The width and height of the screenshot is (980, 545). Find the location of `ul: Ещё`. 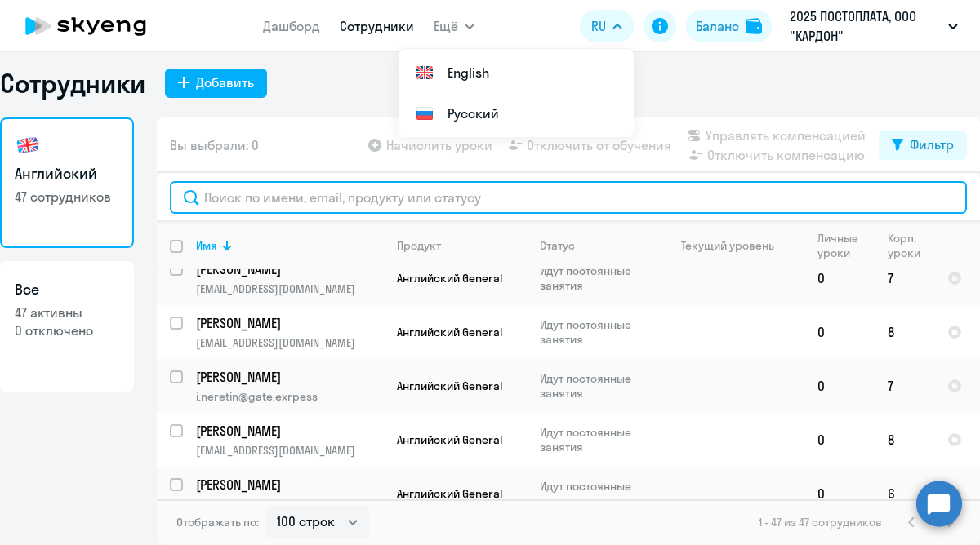

ul: Ещё is located at coordinates (516, 93).